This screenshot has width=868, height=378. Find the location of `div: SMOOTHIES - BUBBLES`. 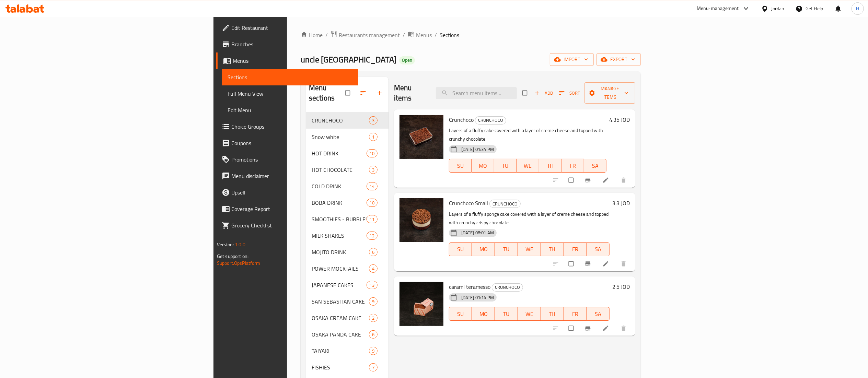

div: SMOOTHIES - BUBBLES is located at coordinates (339, 219).